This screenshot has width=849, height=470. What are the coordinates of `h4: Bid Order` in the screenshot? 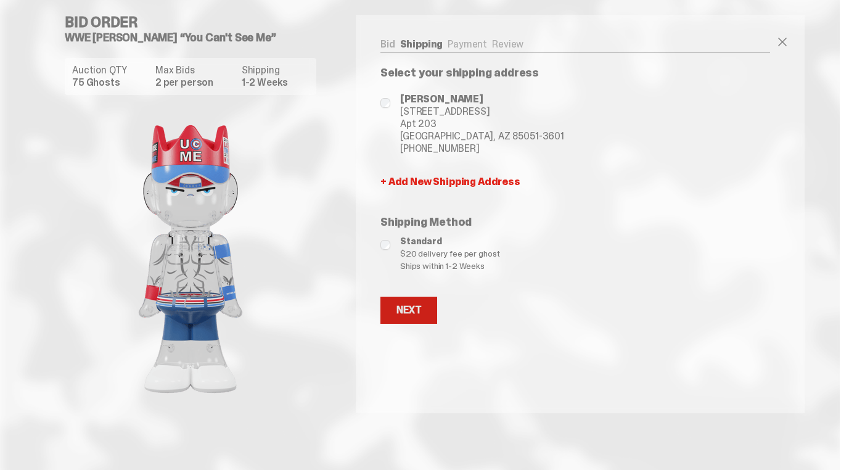 It's located at (195, 22).